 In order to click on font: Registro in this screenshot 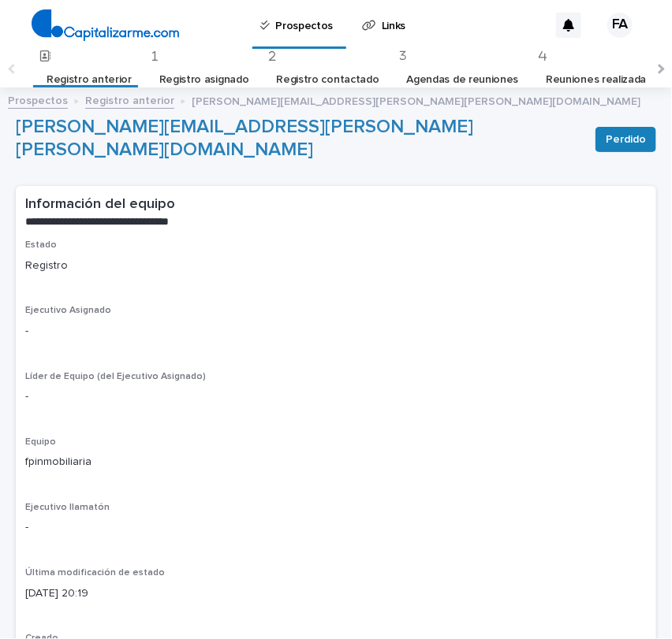, I will do `click(47, 266)`.